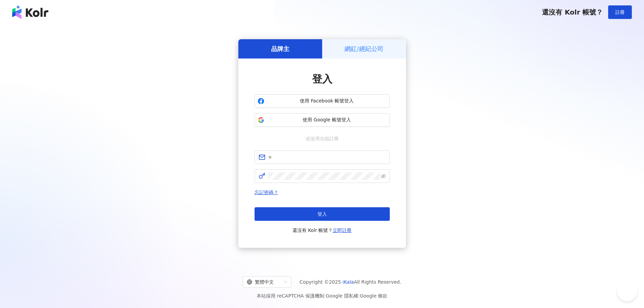  Describe the element at coordinates (322, 101) in the screenshot. I see `button: 使用 Facebook 帳號登入` at that location.